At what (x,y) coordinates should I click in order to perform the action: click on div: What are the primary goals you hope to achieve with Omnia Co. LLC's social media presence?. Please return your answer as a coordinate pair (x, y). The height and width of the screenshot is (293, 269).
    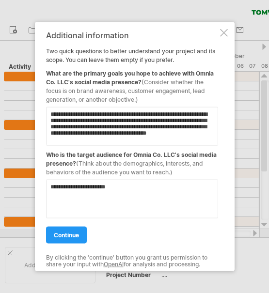
    Looking at the image, I should click on (132, 84).